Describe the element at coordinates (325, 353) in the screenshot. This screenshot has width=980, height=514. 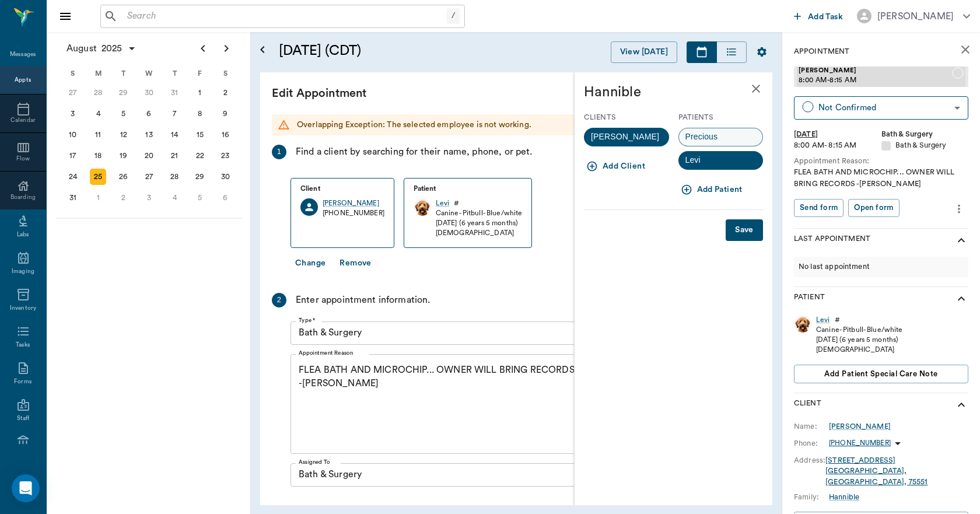
I see `label: Appointment Reason` at that location.